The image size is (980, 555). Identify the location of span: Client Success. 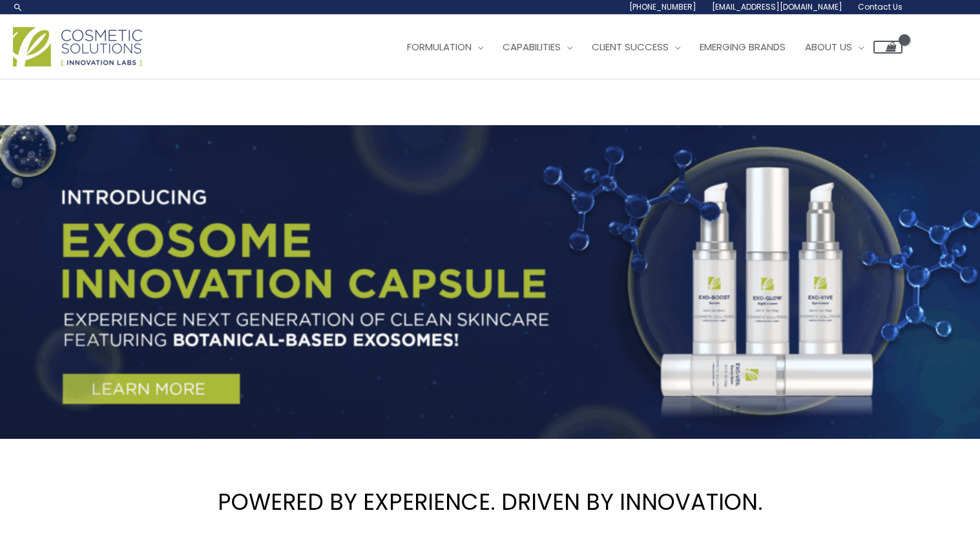
(630, 47).